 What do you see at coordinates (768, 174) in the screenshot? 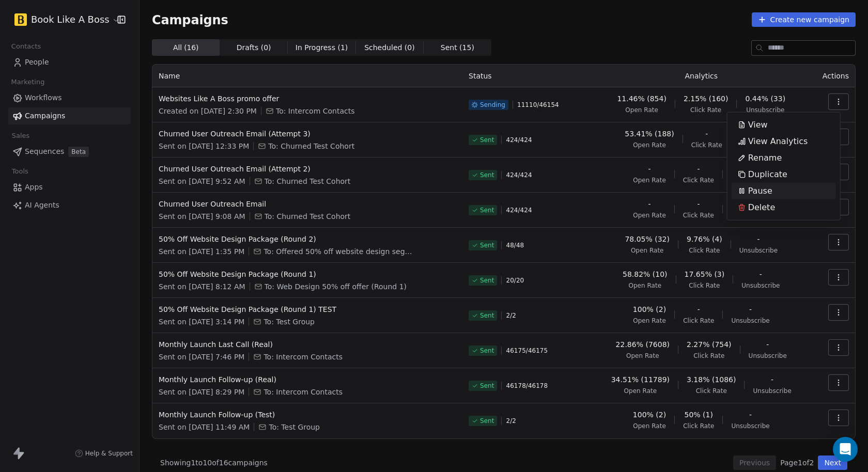
I see `span: Duplicate` at bounding box center [768, 174].